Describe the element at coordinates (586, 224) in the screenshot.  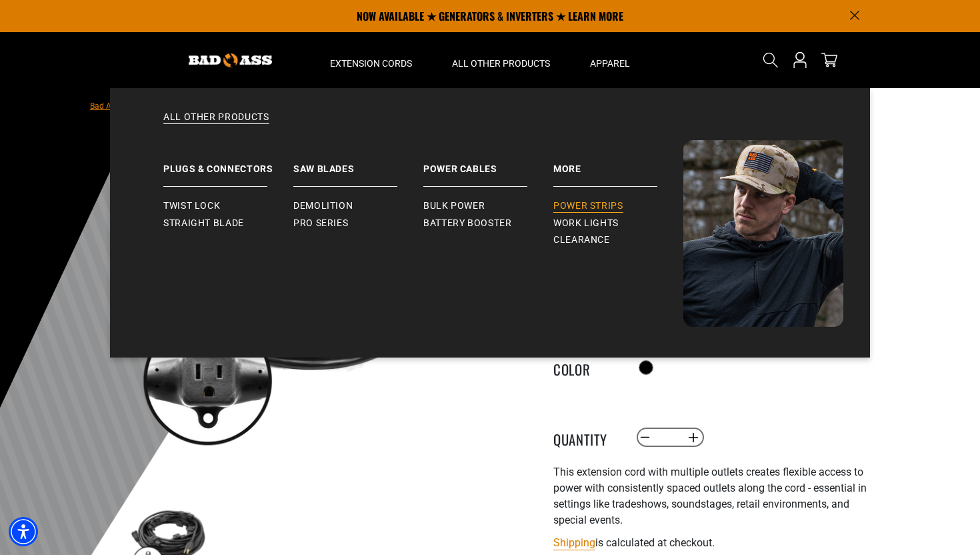
I see `span: Work Lights` at that location.